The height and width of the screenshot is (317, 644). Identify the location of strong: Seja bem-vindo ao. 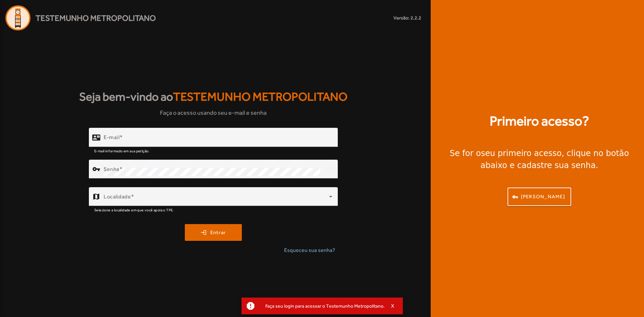
(213, 96).